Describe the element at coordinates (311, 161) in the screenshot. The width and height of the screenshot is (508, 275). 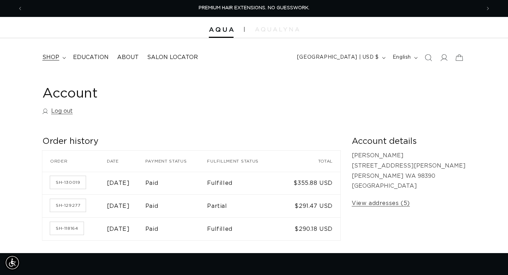
I see `th: Total` at that location.